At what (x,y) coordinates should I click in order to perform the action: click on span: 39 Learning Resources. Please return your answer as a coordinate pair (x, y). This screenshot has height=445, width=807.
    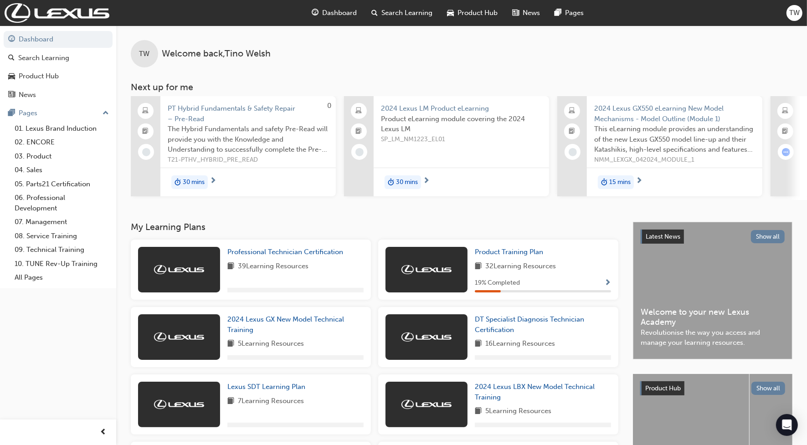
    Looking at the image, I should click on (273, 267).